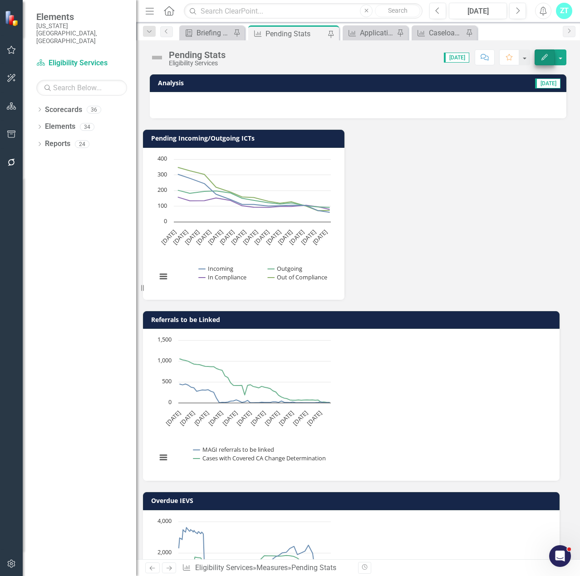 The height and width of the screenshot is (576, 580). What do you see at coordinates (446, 33) in the screenshot?
I see `div: Caseload Data` at bounding box center [446, 33].